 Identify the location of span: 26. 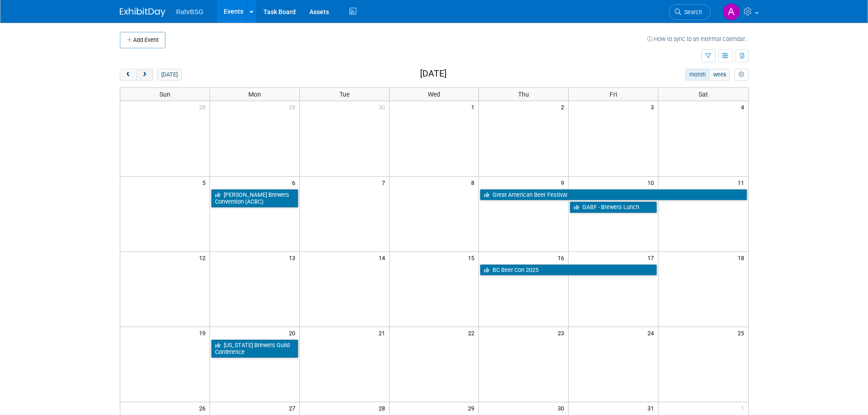
(204, 407).